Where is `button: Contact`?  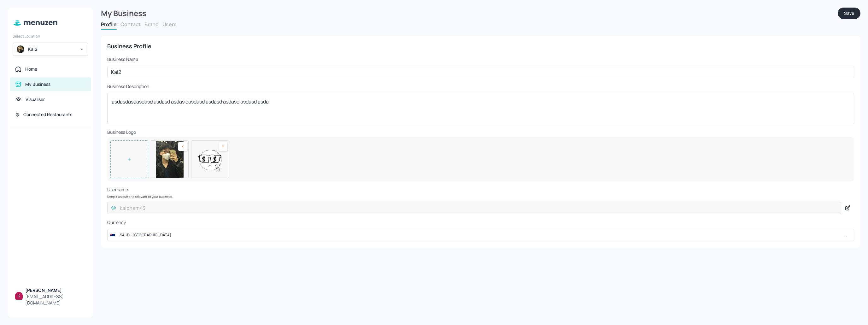 button: Contact is located at coordinates (130, 24).